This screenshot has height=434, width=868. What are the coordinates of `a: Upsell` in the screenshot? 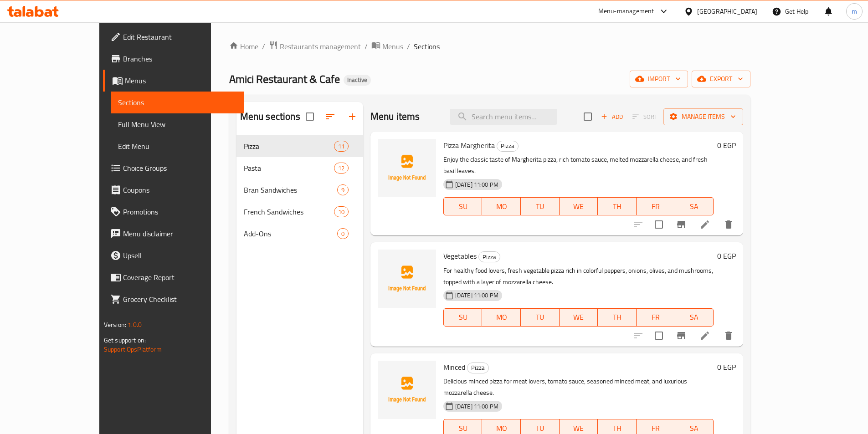 It's located at (173, 256).